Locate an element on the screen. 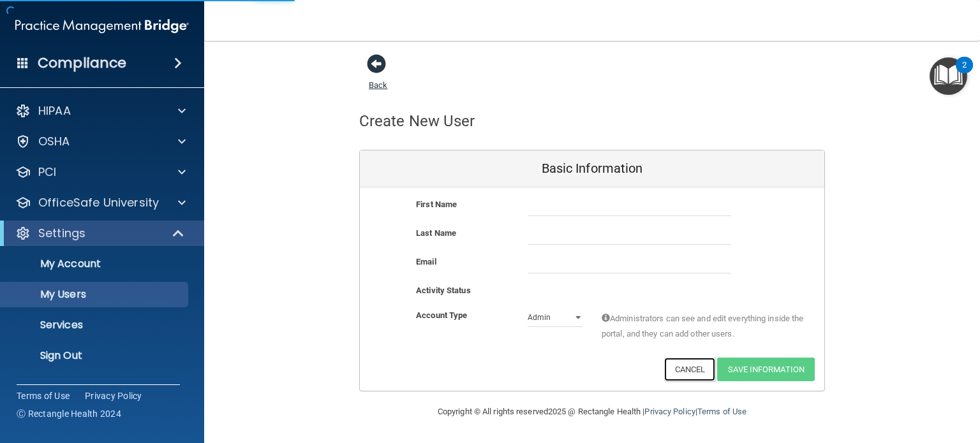 This screenshot has height=443, width=980. h4: Create New User is located at coordinates (417, 122).